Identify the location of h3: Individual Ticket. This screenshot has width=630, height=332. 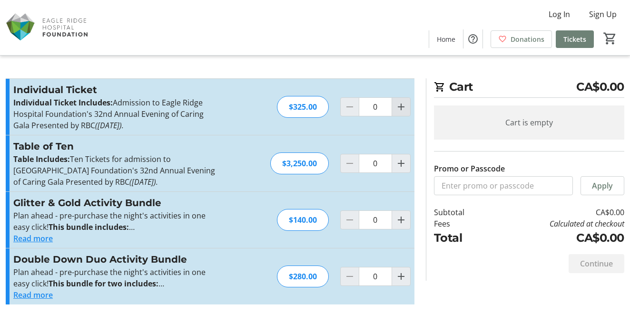
(117, 90).